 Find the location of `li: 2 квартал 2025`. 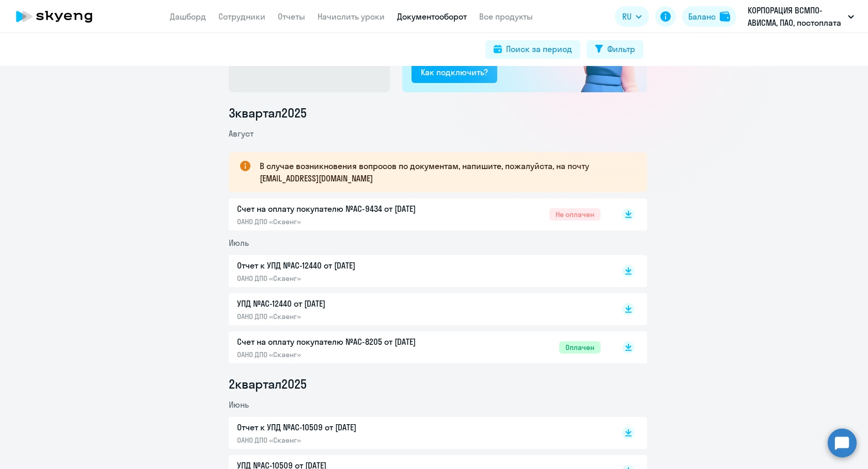

li: 2 квартал 2025 is located at coordinates (437, 384).